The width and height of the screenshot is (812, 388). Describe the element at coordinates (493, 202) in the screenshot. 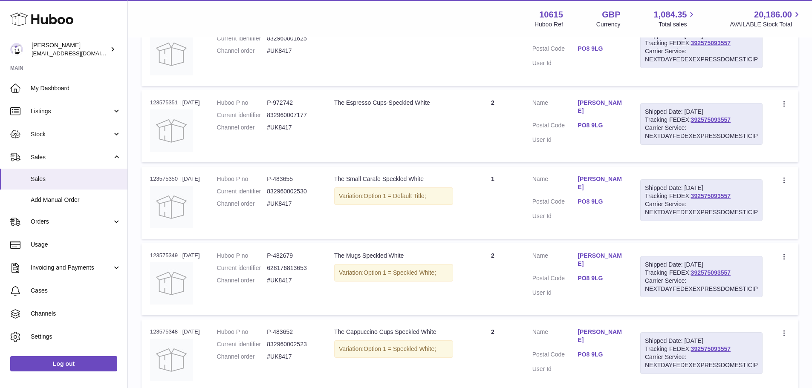

I see `td: 1` at that location.